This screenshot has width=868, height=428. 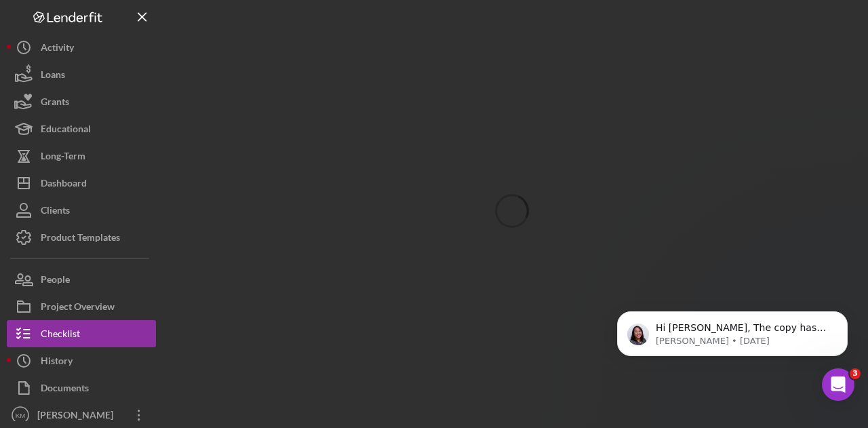 What do you see at coordinates (82, 307) in the screenshot?
I see `button: Project Overview` at bounding box center [82, 307].